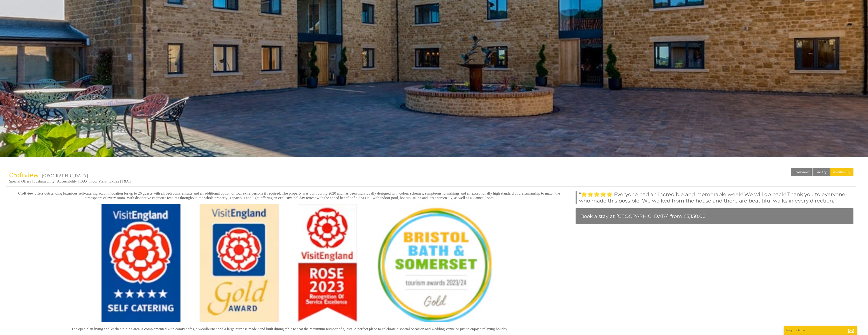  What do you see at coordinates (24, 175) in the screenshot?
I see `span: Croftview` at bounding box center [24, 175].